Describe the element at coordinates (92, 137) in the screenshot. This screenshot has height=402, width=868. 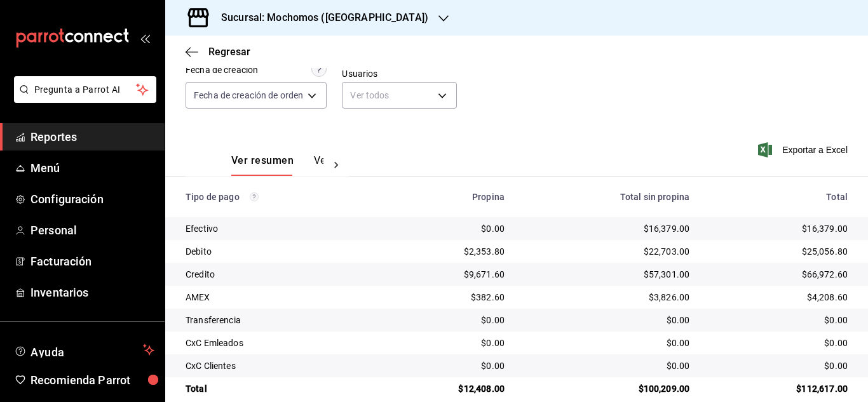
I see `span: Reportes` at that location.